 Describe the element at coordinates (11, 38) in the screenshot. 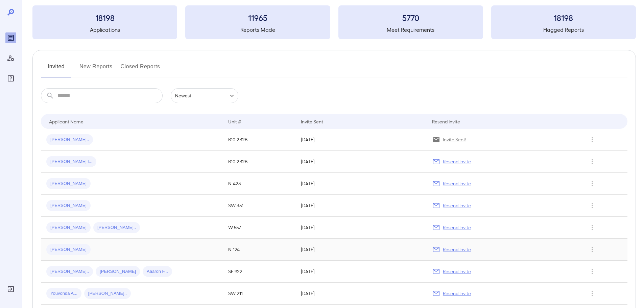

I see `div: Reports` at that location.